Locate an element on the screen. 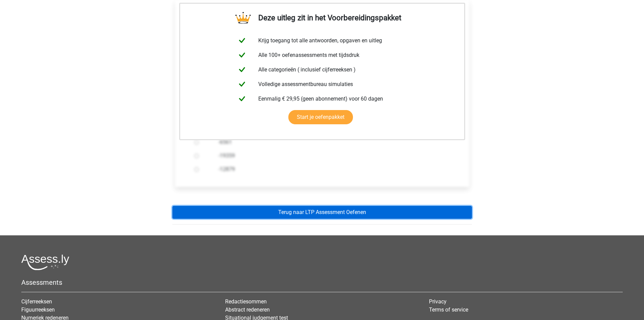  a: Cijferreeksen is located at coordinates (37, 301).